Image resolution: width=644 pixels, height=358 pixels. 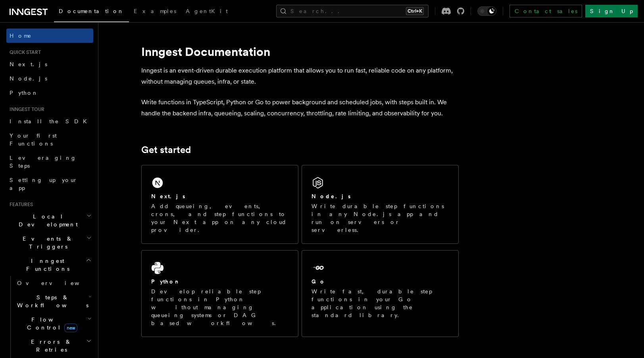 I want to click on span: Your first Functions, so click(x=33, y=139).